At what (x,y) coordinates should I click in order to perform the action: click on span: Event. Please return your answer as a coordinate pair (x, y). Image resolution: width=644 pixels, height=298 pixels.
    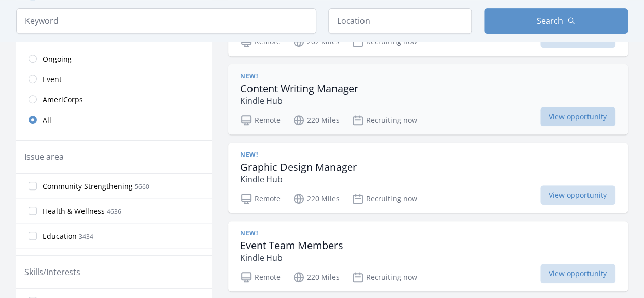
    Looking at the image, I should click on (52, 80).